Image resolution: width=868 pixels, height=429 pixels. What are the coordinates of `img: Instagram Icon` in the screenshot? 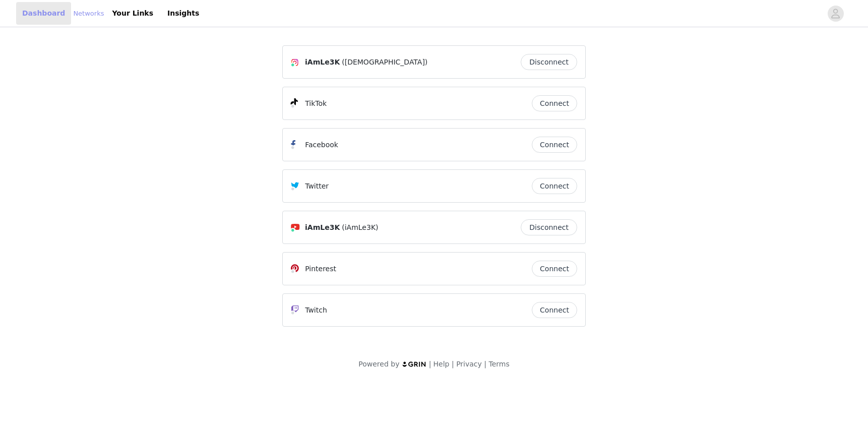 It's located at (295, 62).